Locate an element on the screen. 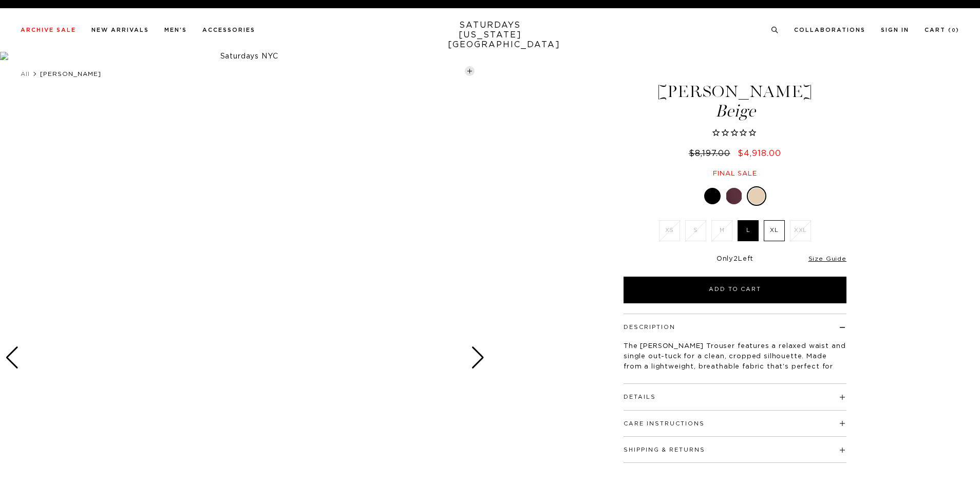 This screenshot has width=980, height=485. div: Next slide is located at coordinates (478, 358).